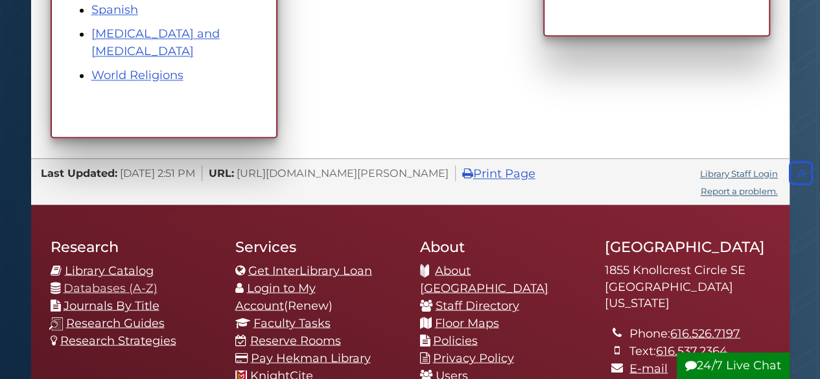  Describe the element at coordinates (79, 173) in the screenshot. I see `span: Last Updated:` at that location.